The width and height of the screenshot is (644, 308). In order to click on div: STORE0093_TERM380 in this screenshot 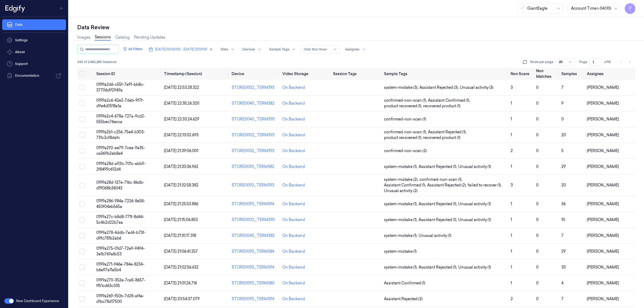, I will do `click(255, 283)`.